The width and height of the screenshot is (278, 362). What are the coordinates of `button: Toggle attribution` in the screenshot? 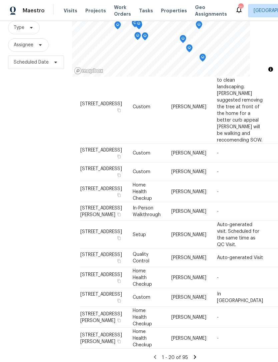 It's located at (271, 69).